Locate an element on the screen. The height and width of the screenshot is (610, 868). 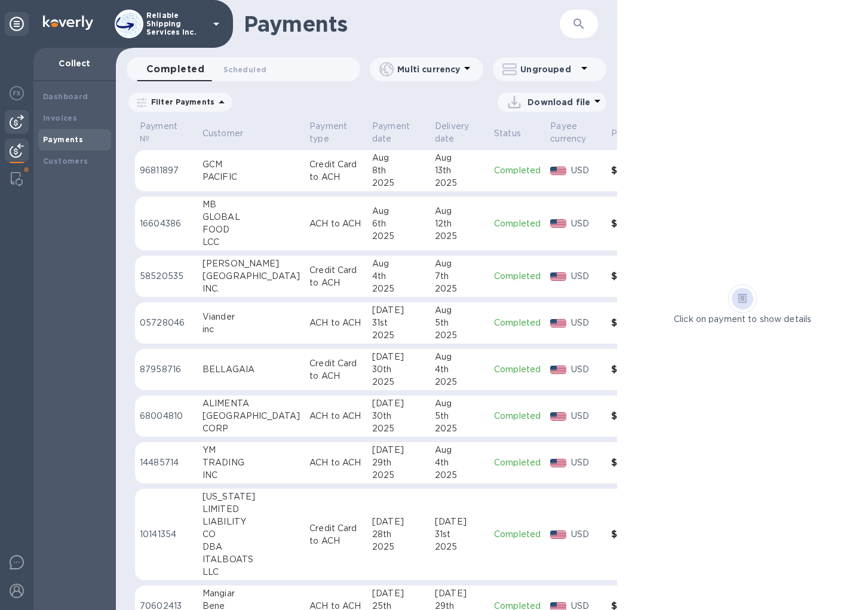
p: Filter Payments is located at coordinates (180, 102).